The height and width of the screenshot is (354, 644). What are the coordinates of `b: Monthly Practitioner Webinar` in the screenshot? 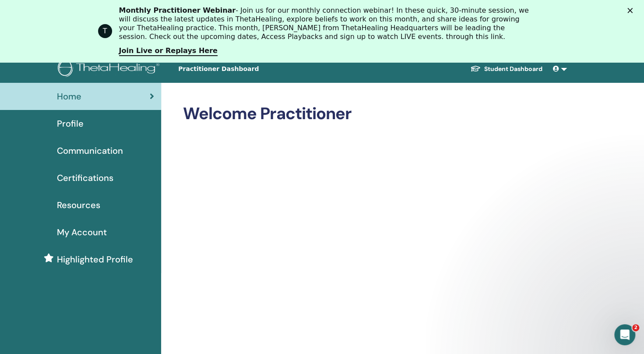 It's located at (177, 10).